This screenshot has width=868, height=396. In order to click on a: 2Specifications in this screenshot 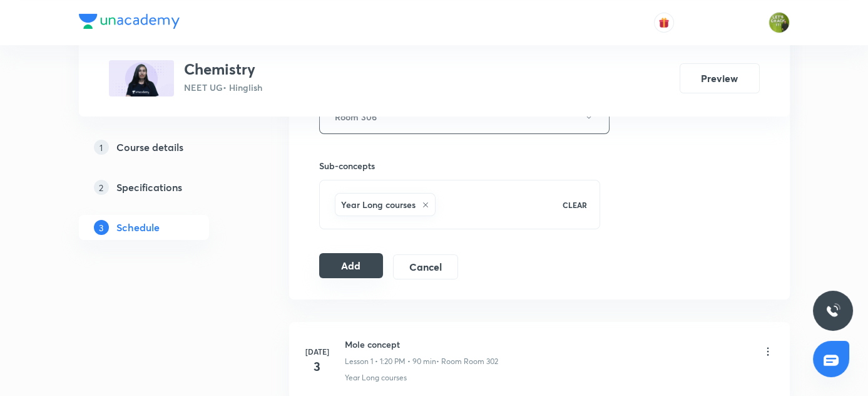, I will do `click(164, 187)`.